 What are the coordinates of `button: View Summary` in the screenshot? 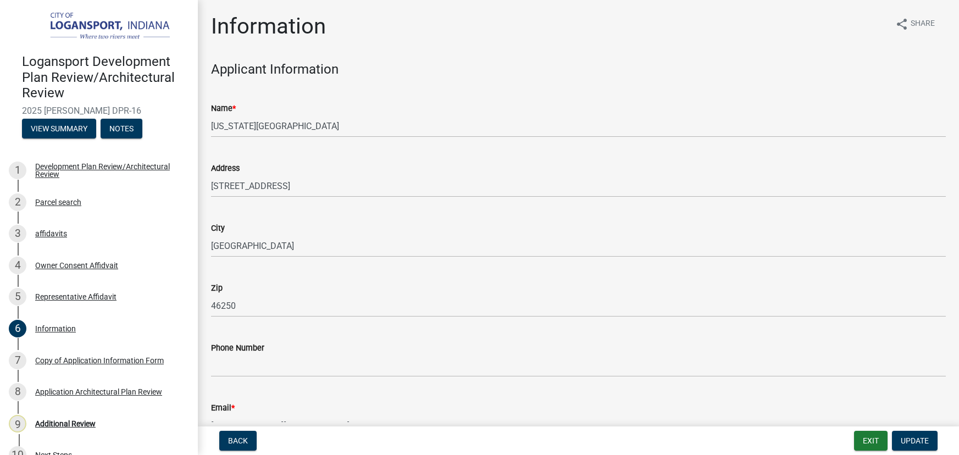 It's located at (59, 129).